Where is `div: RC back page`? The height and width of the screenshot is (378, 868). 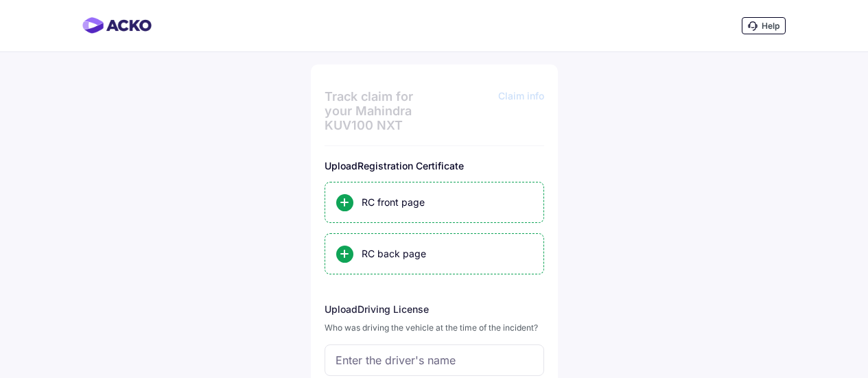
div: RC back page is located at coordinates (447, 254).